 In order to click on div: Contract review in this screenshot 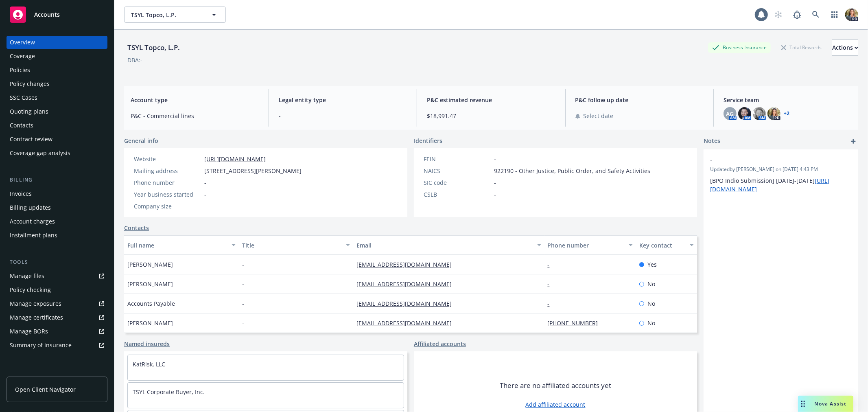, I will do `click(31, 140)`.